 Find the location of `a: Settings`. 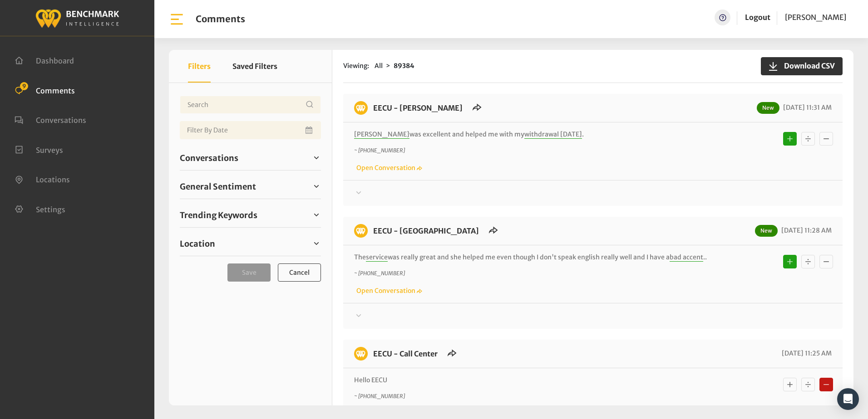

a: Settings is located at coordinates (40, 208).